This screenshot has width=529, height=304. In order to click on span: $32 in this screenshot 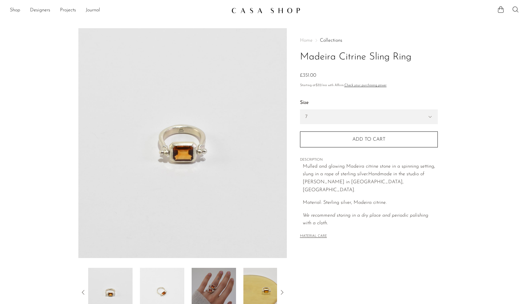, I will do `click(319, 85)`.